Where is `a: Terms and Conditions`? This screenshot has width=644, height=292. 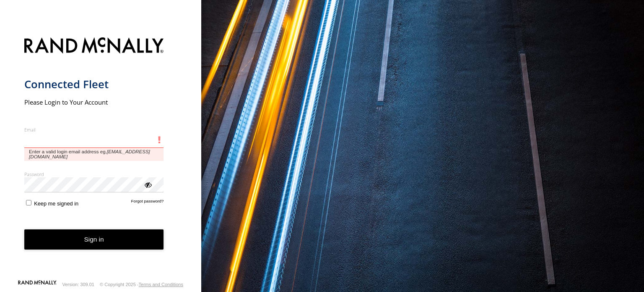
a: Terms and Conditions is located at coordinates (161, 284).